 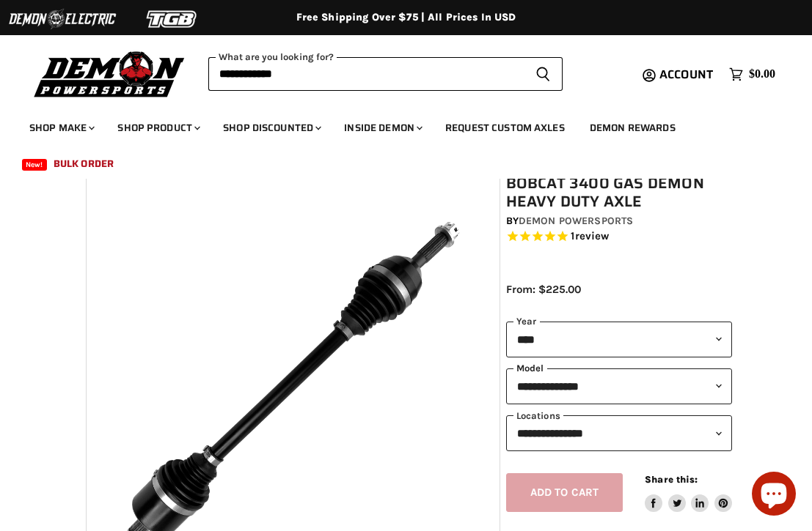 I want to click on h1: Bobcat 3400 Gas Demon Heavy Duty Axle, so click(x=619, y=193).